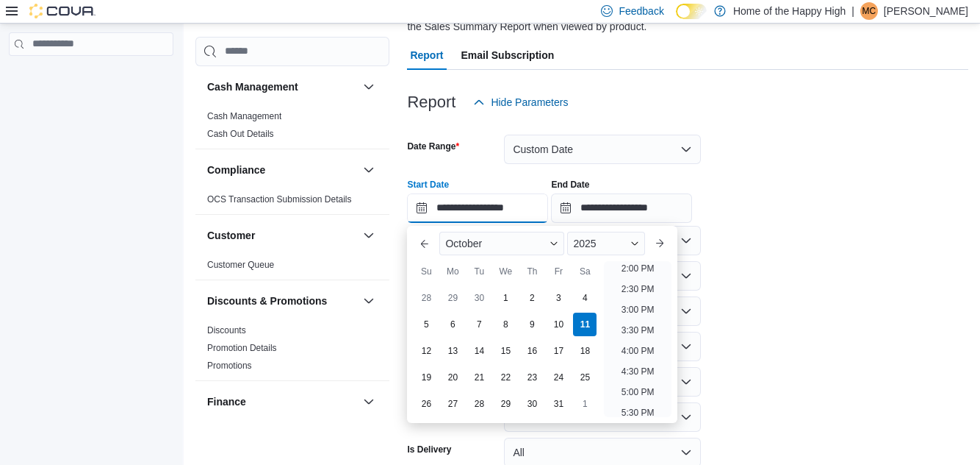  What do you see at coordinates (240, 134) in the screenshot?
I see `span: Cash Out Details` at bounding box center [240, 134].